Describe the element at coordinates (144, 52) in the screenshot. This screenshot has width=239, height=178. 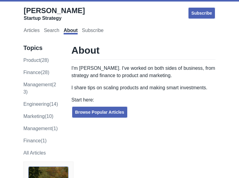
I see `h1: About` at that location.